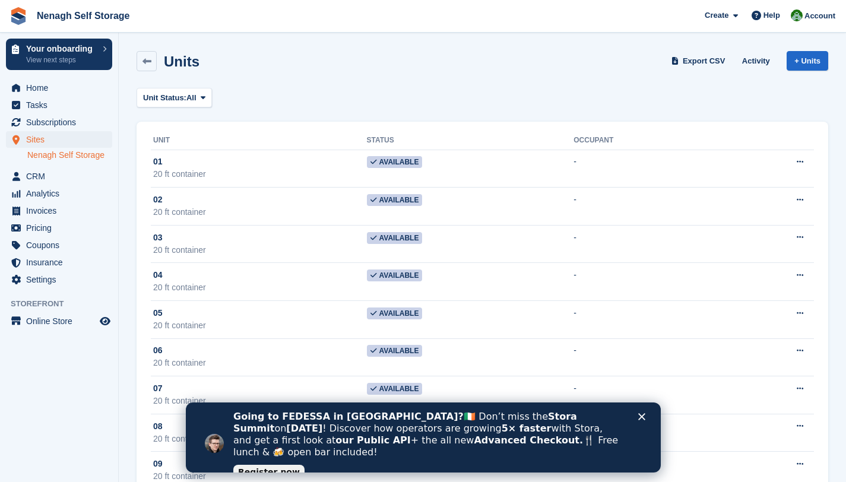  Describe the element at coordinates (62, 193) in the screenshot. I see `span: Analytics` at that location.